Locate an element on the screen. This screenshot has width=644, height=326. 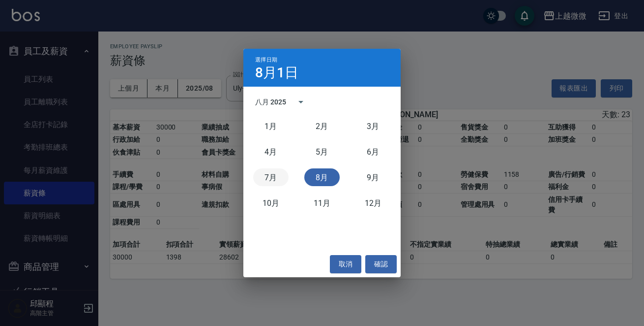
button: 七月 is located at coordinates (271, 177).